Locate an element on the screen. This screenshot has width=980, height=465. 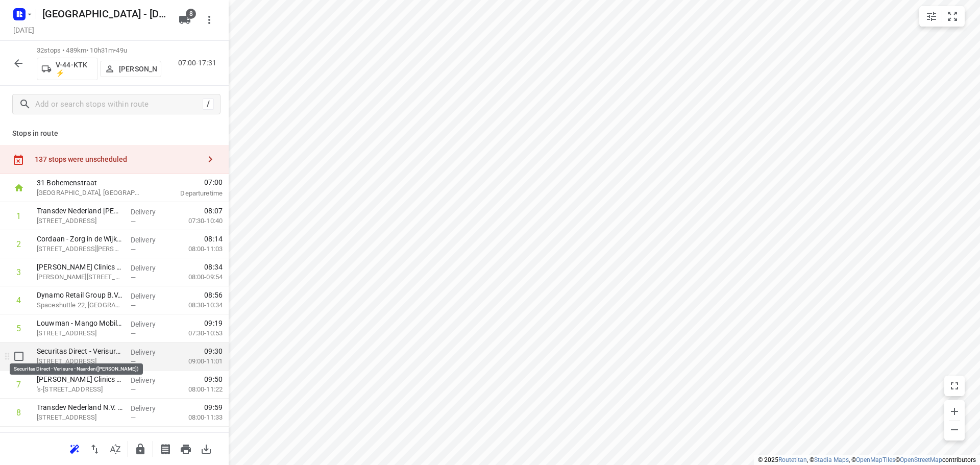
div: 7 is located at coordinates (18, 385).